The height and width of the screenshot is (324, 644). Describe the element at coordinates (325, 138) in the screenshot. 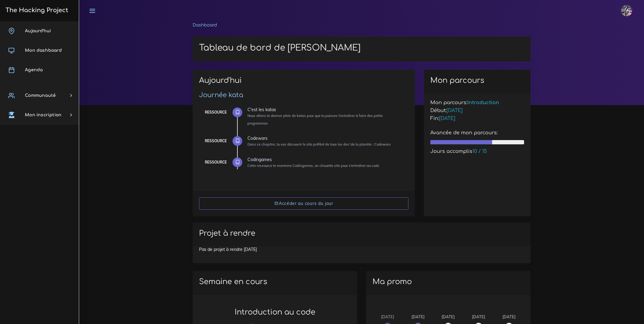

I see `div: Codewars` at that location.